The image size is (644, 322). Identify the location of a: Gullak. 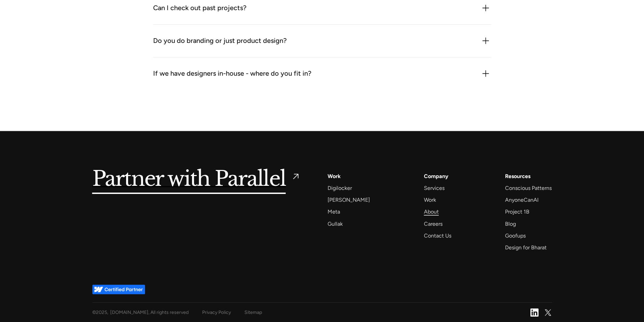
(335, 224).